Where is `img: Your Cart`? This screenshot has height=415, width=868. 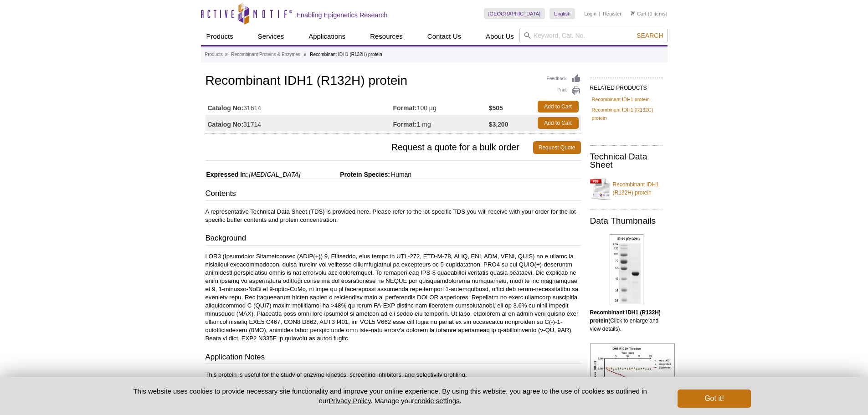
img: Your Cart is located at coordinates (633, 13).